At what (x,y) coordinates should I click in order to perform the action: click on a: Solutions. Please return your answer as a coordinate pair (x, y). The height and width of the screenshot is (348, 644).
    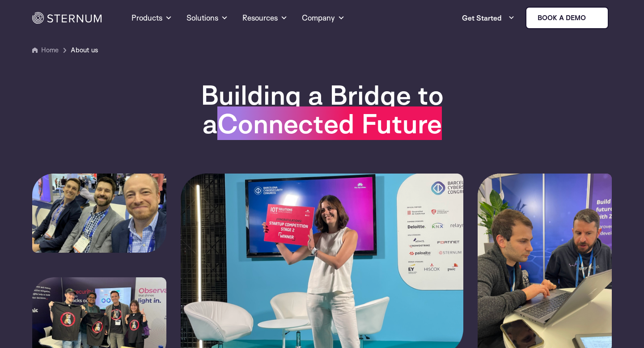
    Looking at the image, I should click on (207, 18).